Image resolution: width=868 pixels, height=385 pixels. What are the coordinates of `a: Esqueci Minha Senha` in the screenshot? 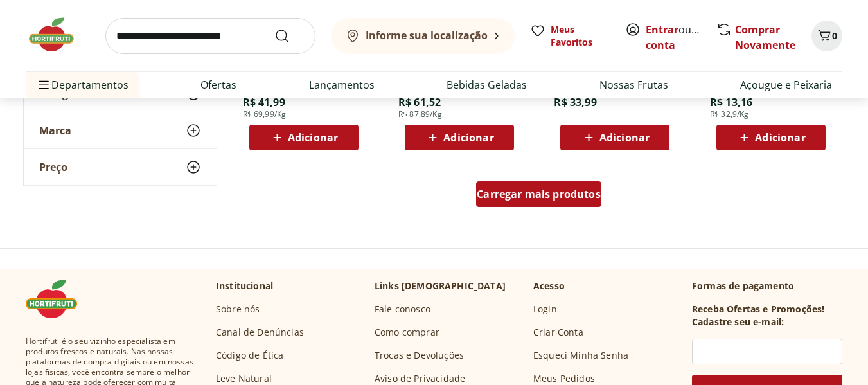 It's located at (581, 355).